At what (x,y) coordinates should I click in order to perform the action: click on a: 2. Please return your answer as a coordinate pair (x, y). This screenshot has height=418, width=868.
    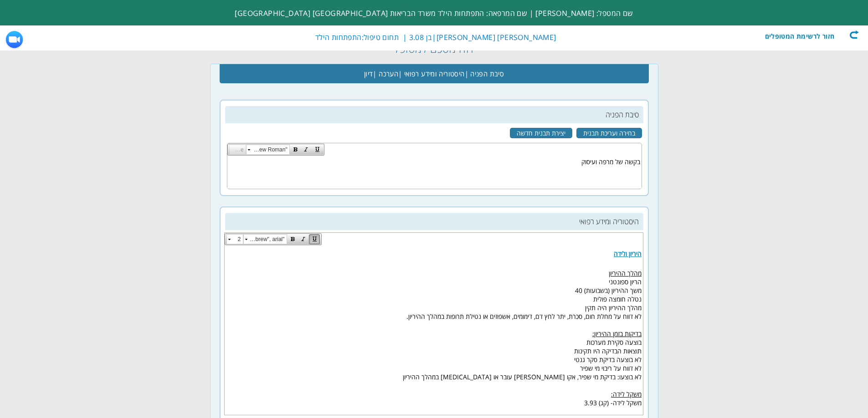
    Looking at the image, I should click on (234, 240).